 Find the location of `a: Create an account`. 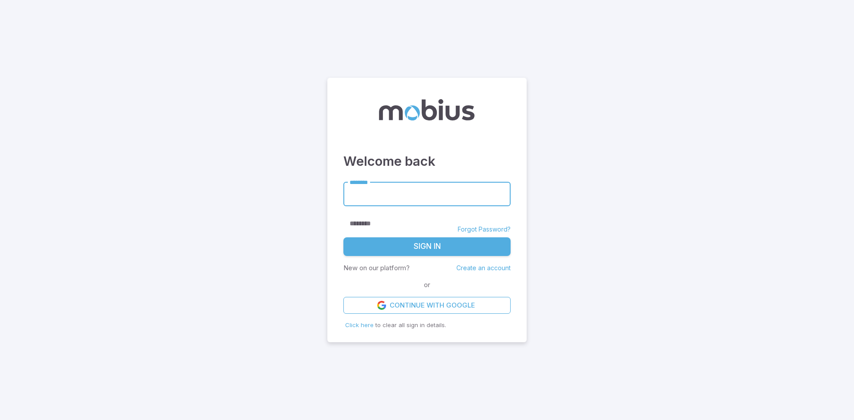

a: Create an account is located at coordinates (483, 268).